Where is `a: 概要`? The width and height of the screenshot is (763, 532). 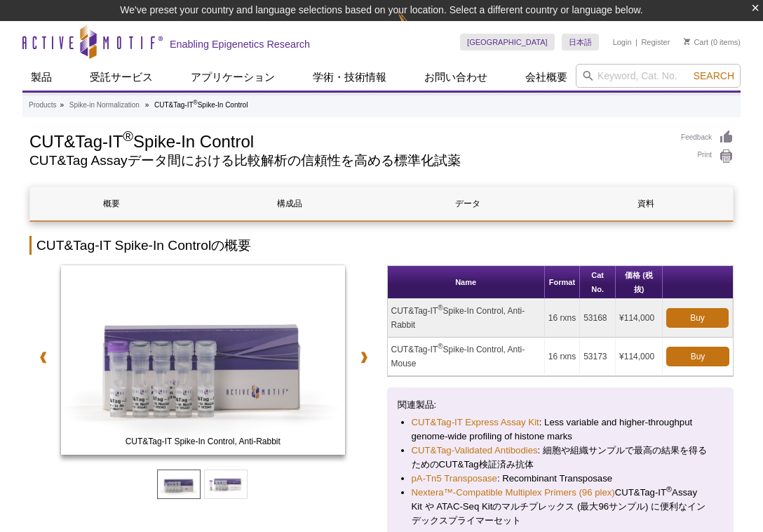
a: 概要 is located at coordinates (111, 203).